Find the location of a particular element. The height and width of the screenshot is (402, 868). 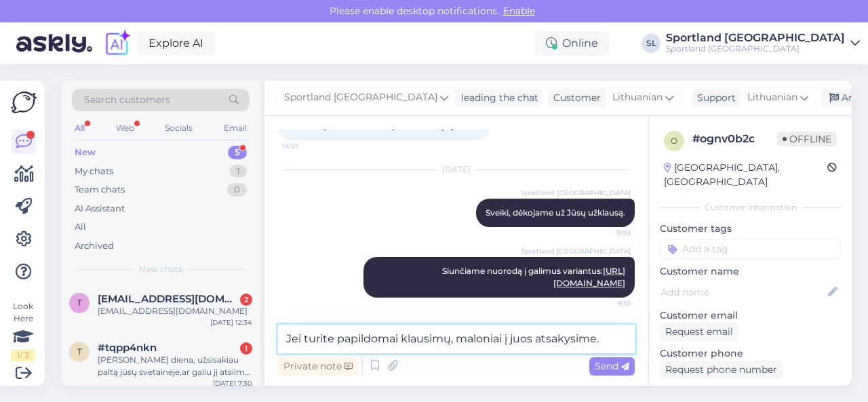

span: Sveiki, dėkojame už Jūsų užklausą. is located at coordinates (556, 213).